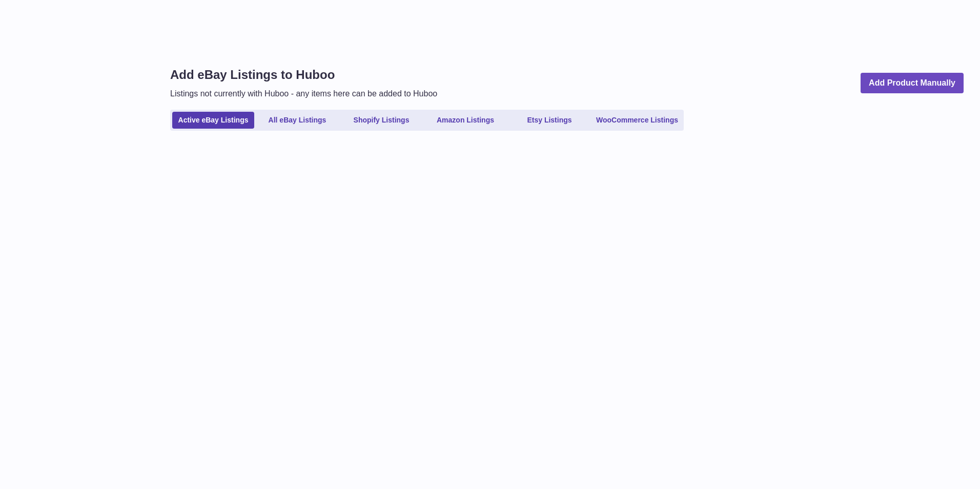 This screenshot has height=489, width=980. I want to click on a: Active eBay Listings, so click(213, 120).